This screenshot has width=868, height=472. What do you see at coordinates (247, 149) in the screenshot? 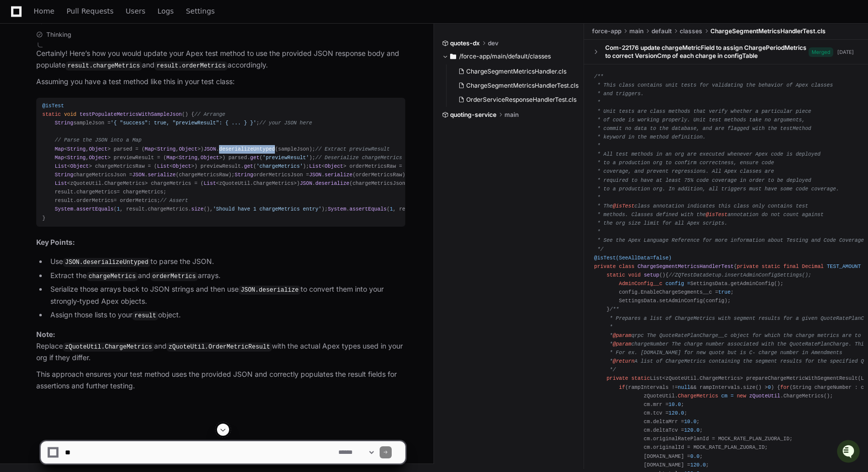
I see `span: deserializeUntyped` at bounding box center [247, 149].